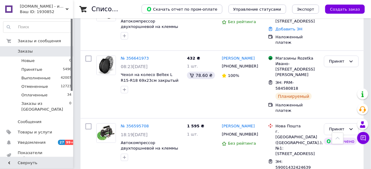 This screenshot has width=371, height=169. Describe the element at coordinates (28, 61) in the screenshot. I see `span: Новые` at that location.